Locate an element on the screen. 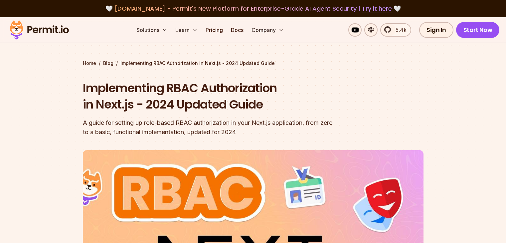  a: Docs is located at coordinates (237, 30).